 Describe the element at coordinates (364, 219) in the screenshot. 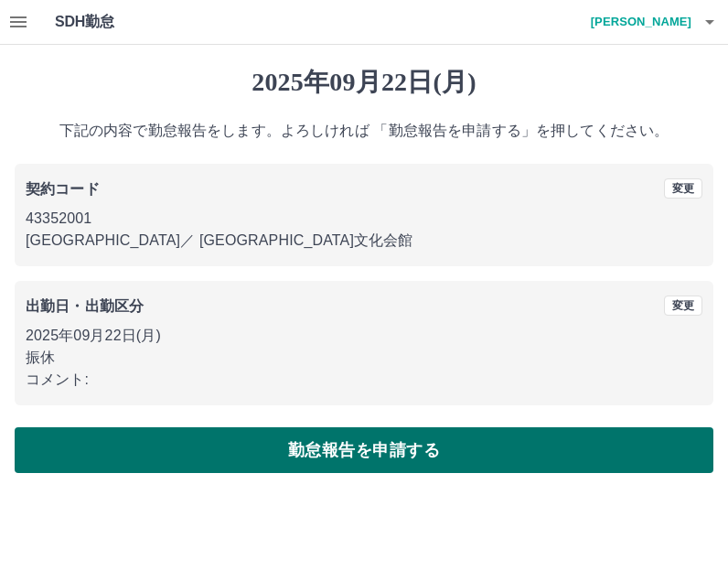

I see `p: 43352001` at that location.